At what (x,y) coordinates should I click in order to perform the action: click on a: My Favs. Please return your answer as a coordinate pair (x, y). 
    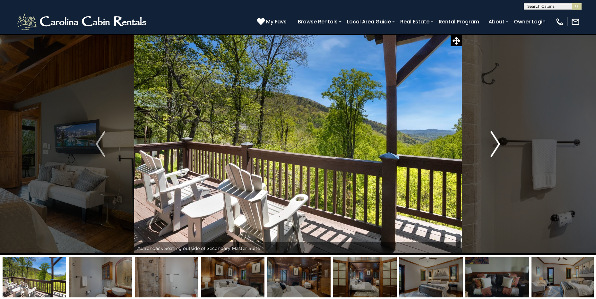
    Looking at the image, I should click on (273, 22).